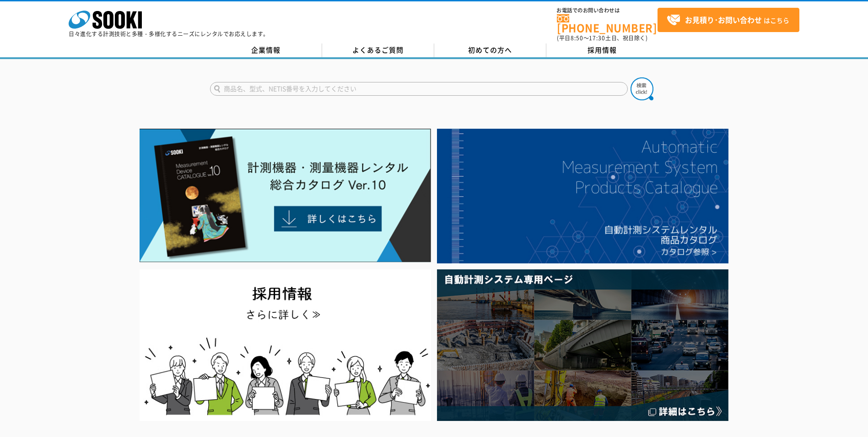 The height and width of the screenshot is (437, 868). Describe the element at coordinates (607, 11) in the screenshot. I see `span: お電話でのお問い合わせは` at that location.